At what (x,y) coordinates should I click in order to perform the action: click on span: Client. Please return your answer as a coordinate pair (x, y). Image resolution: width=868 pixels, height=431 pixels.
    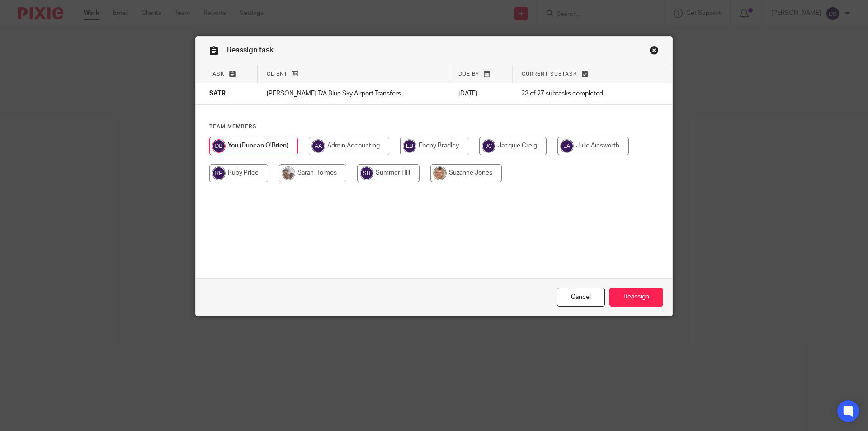
    Looking at the image, I should click on (277, 74).